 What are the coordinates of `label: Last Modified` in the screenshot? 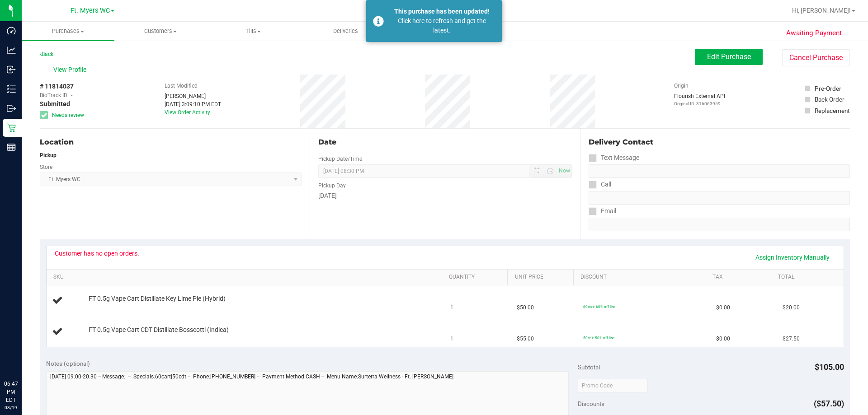 It's located at (181, 86).